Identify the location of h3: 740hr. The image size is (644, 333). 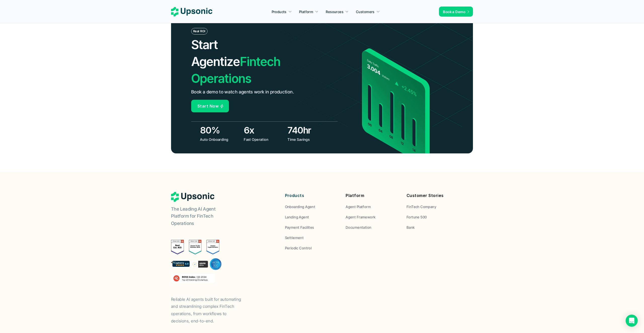
(308, 130).